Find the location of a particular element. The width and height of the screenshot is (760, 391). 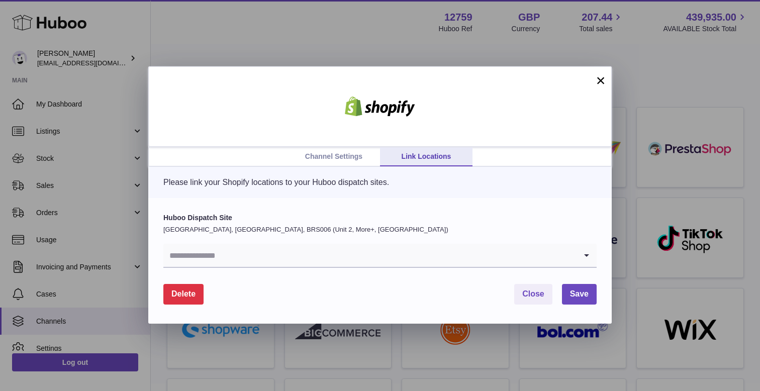

a: Channel Settings is located at coordinates (334, 157).